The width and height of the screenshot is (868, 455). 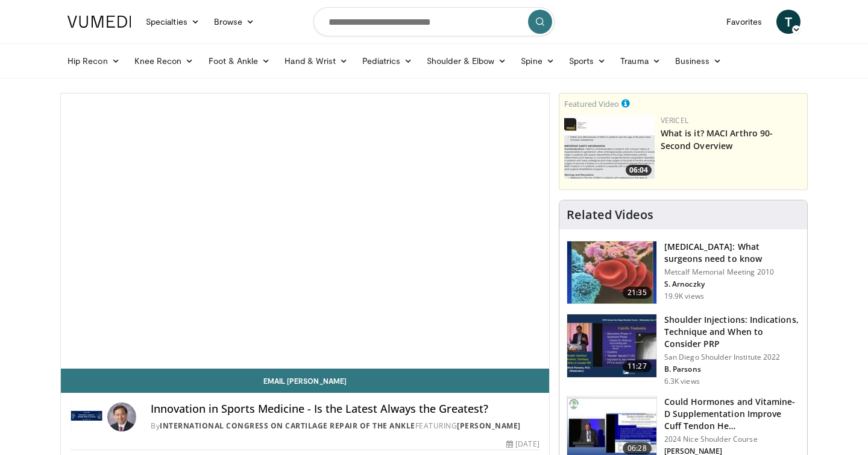 What do you see at coordinates (345, 409) in the screenshot?
I see `h4: Innovation in Sports Medicine - Is the Latest Always the Greatest?` at bounding box center [345, 409].